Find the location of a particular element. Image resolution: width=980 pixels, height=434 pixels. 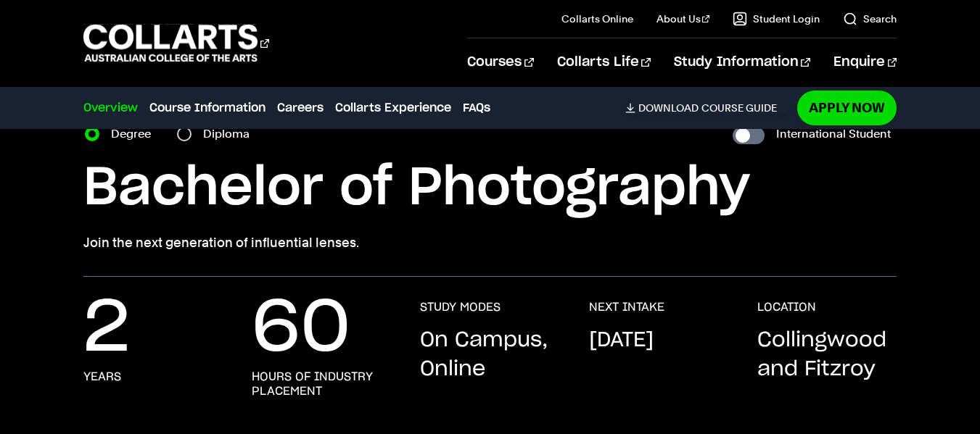

h3: NEXT INTAKE is located at coordinates (627, 307).